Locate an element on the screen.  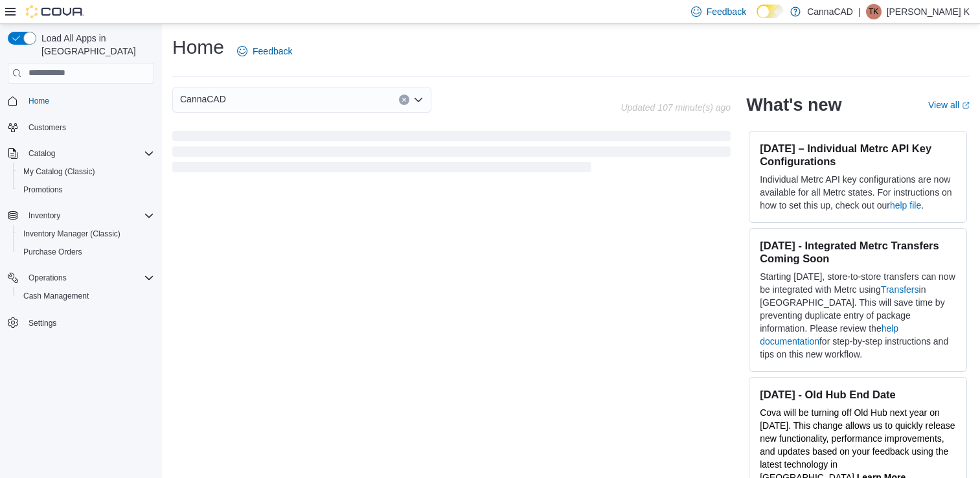
a: Transfers is located at coordinates (899, 289).